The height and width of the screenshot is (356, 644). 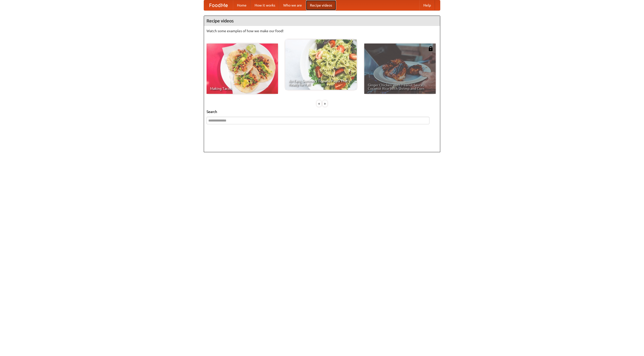 I want to click on h5: Search, so click(x=322, y=112).